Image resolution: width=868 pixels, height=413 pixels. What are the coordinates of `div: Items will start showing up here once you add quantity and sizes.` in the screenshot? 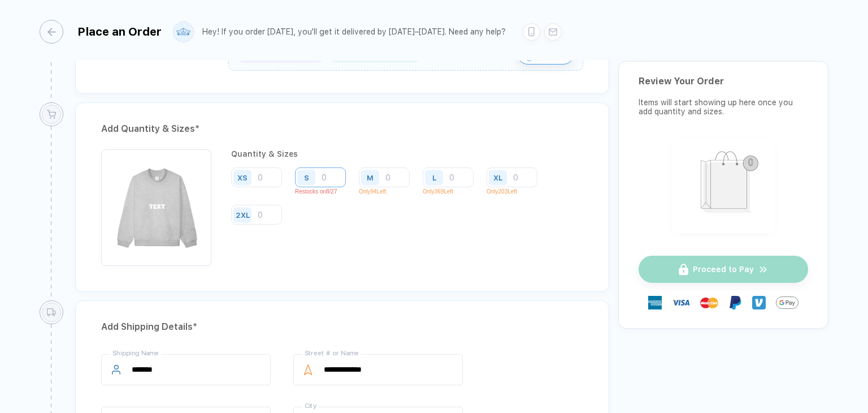 It's located at (723, 107).